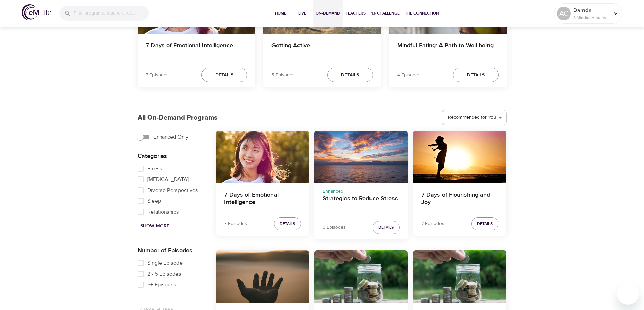 The image size is (644, 310). What do you see at coordinates (36, 12) in the screenshot?
I see `img: logo` at bounding box center [36, 12].